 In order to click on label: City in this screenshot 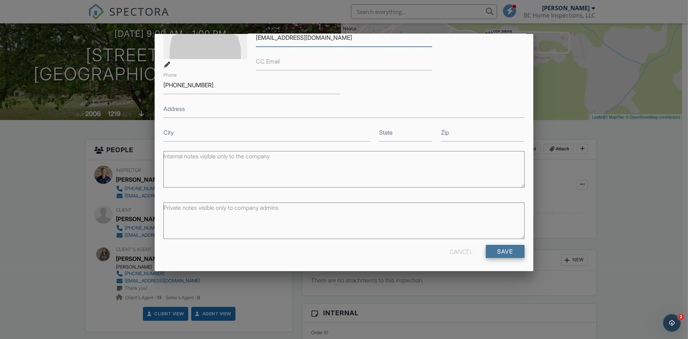, I will do `click(168, 133)`.